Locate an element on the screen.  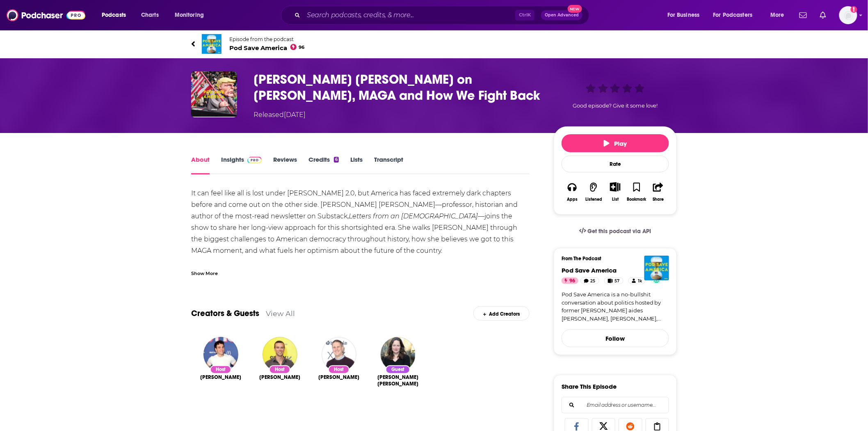
a: Reviews is located at coordinates (285, 165).